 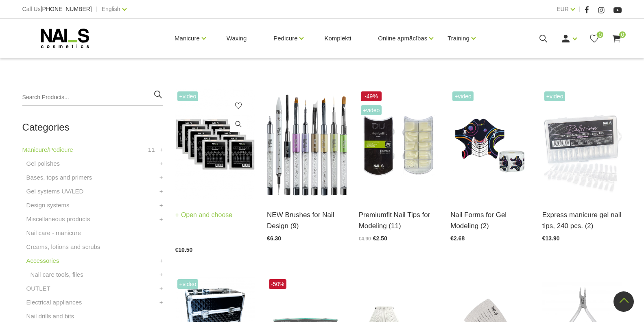 I want to click on img: Different types of nail design brushes:- Art Magnetics tool- Spatula Tool- Fork Brush #6- Art U S..., so click(x=307, y=144).